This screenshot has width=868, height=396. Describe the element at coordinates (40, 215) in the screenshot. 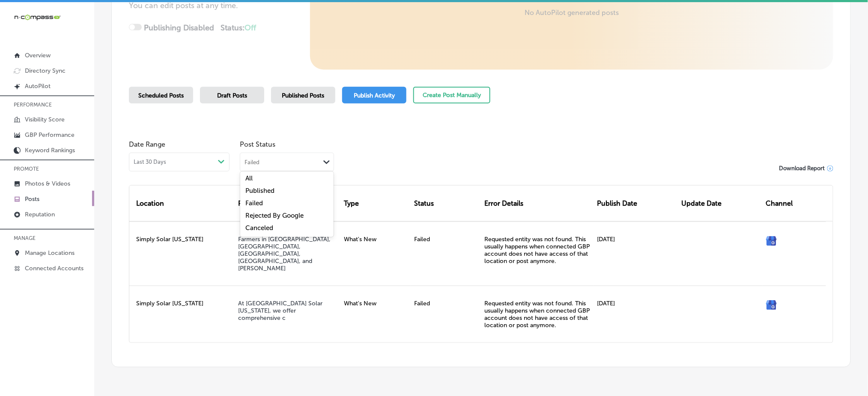

I see `p: Reputation` at that location.